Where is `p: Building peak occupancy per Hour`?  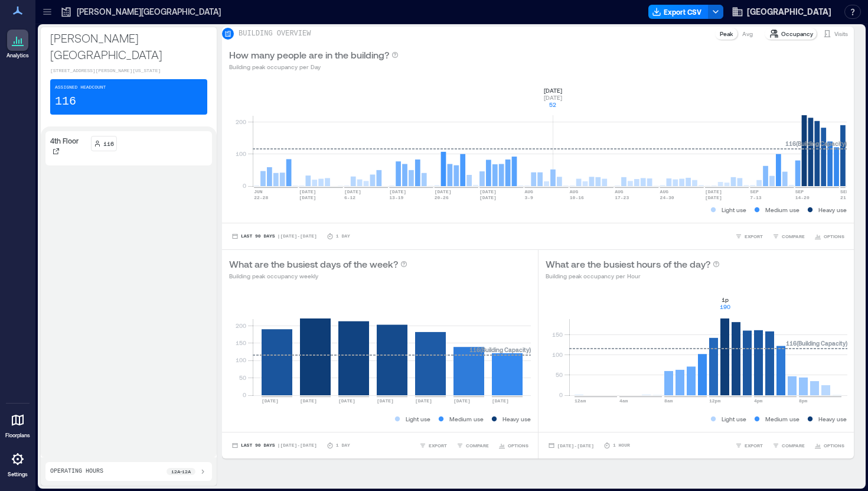
p: Building peak occupancy per Hour is located at coordinates (632, 276).